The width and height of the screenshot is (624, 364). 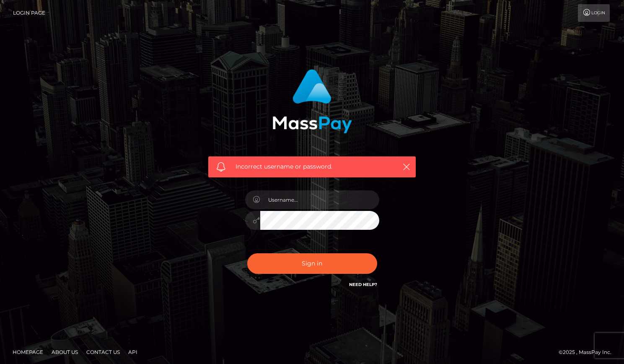 What do you see at coordinates (27, 352) in the screenshot?
I see `a: Homepage` at bounding box center [27, 352].